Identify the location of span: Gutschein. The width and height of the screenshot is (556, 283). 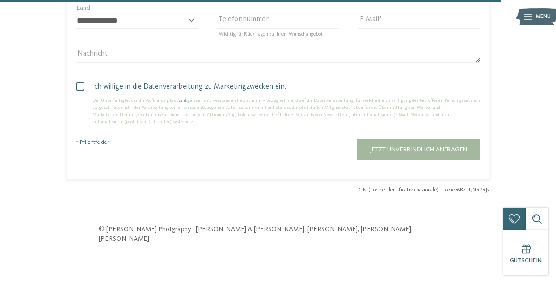
(526, 260).